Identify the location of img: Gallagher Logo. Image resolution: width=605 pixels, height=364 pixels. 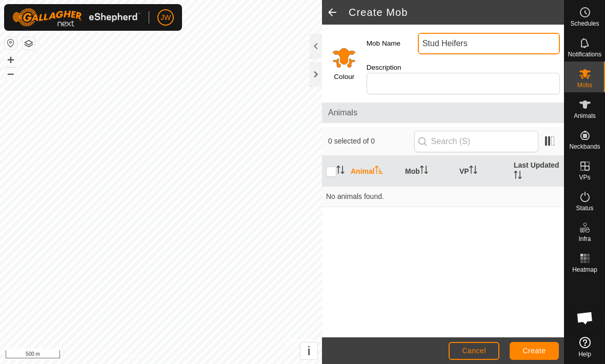
(76, 18).